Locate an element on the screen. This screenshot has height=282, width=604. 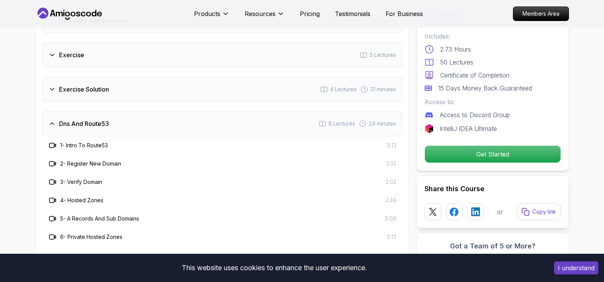
p: Access to Discord Group is located at coordinates (475, 115).